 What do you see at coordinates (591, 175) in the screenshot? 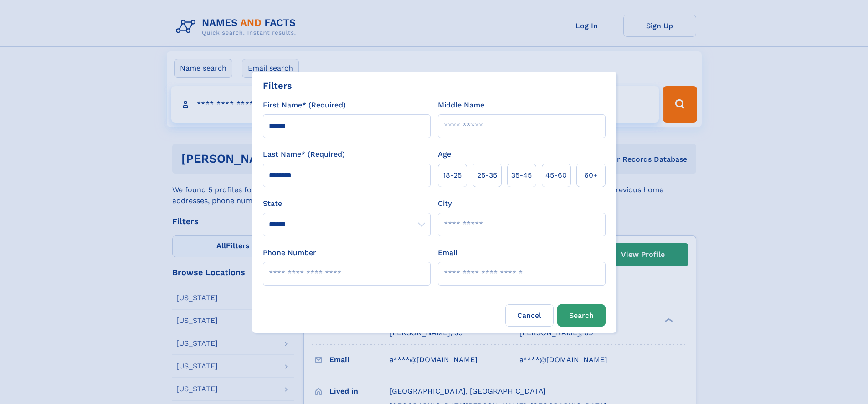
I see `span: 60+` at bounding box center [591, 175].